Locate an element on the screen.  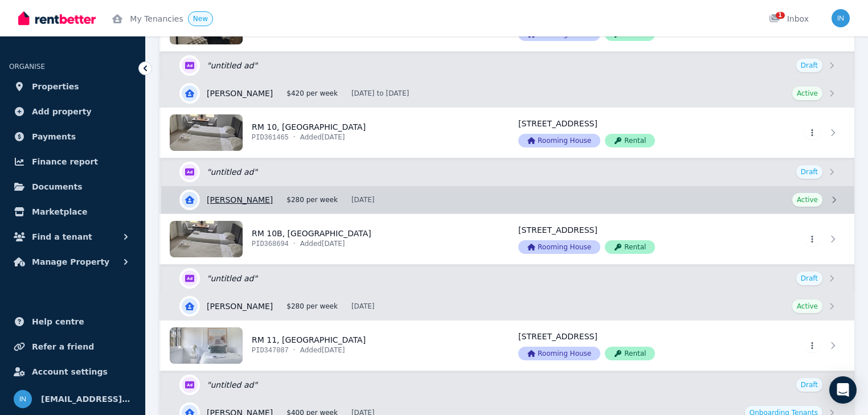
a: Add property is located at coordinates (73, 111).